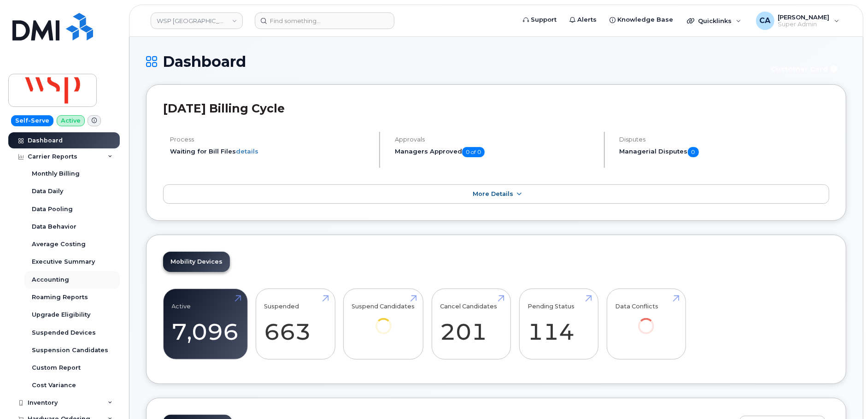 The image size is (868, 419). Describe the element at coordinates (206, 324) in the screenshot. I see `a: Active 7,096` at that location.